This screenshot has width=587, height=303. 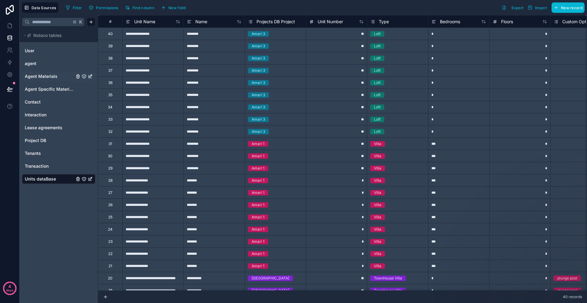 I want to click on a: New record, so click(x=566, y=8).